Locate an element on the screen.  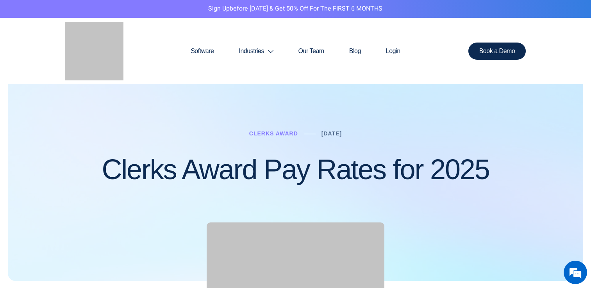
h1: Clerks Award Pay Rates for 2025 is located at coordinates (295, 170).